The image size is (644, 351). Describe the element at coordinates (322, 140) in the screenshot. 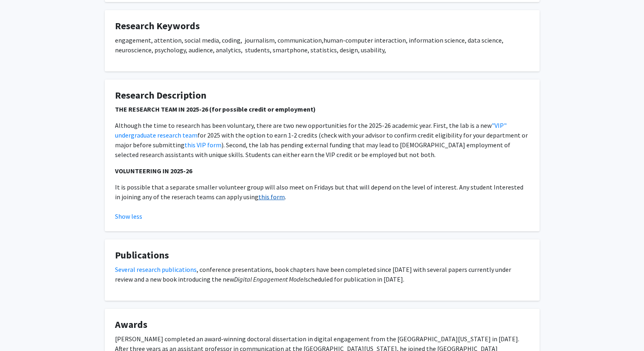

I see `p: Although the time to research has been voluntary, there are two new opportunities for the 2025-26...` at that location.